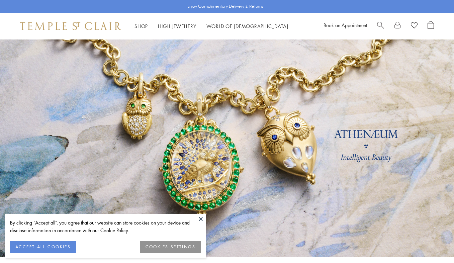  I want to click on a: Open Shopping Bag, so click(430, 26).